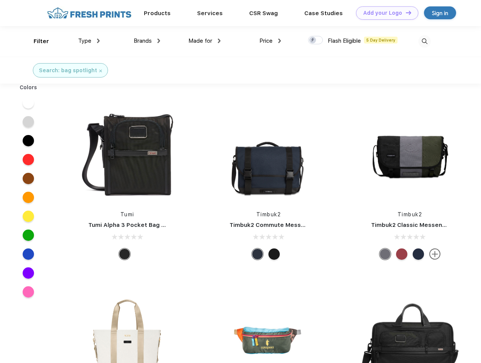 Image resolution: width=481 pixels, height=363 pixels. Describe the element at coordinates (127, 214) in the screenshot. I see `a: Tumi` at that location.